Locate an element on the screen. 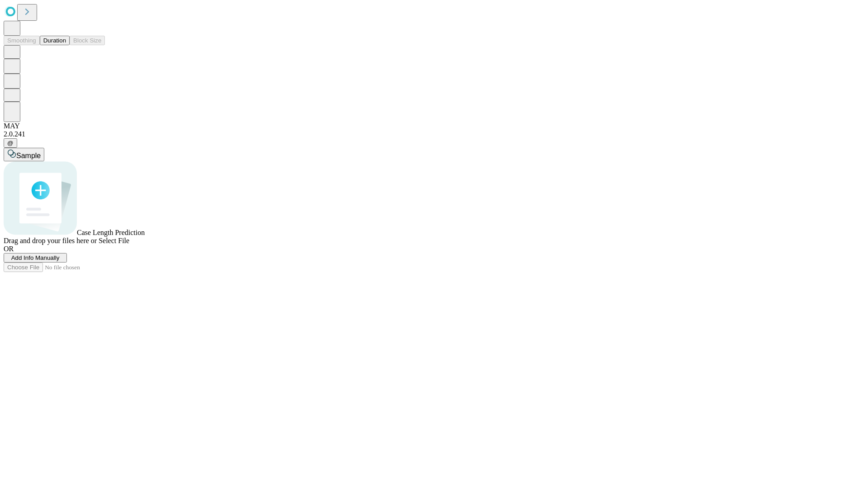  button: Add Info Manually is located at coordinates (36, 258).